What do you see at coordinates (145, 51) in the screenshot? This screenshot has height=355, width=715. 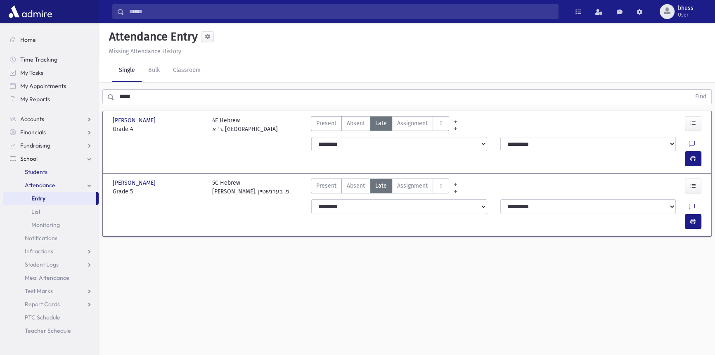 I see `u: Missing Attendance History` at bounding box center [145, 51].